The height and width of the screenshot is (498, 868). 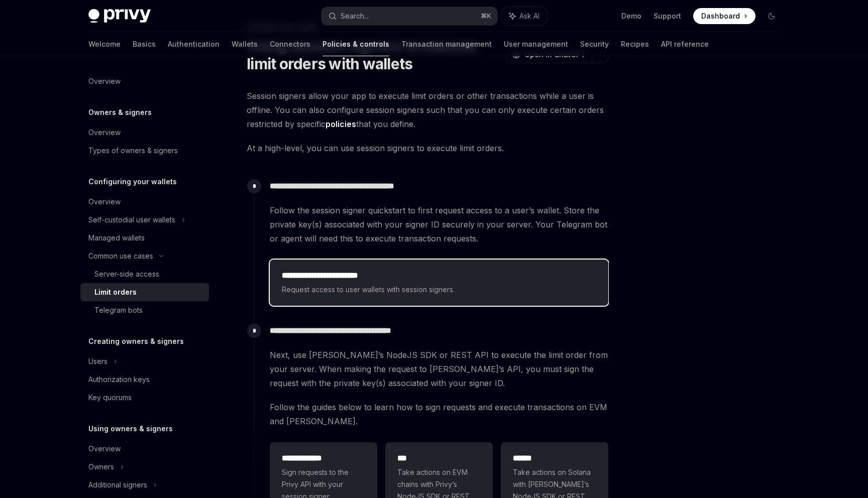 What do you see at coordinates (136, 342) in the screenshot?
I see `h5: Creating owners & signers` at bounding box center [136, 342].